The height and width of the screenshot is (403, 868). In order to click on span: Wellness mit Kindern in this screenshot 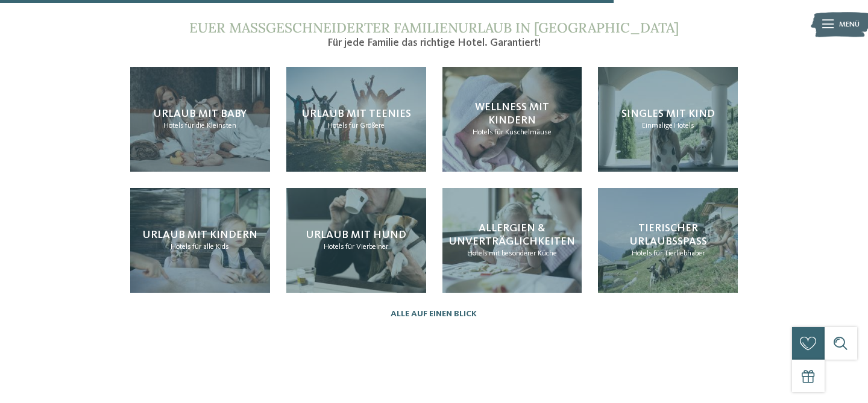, I will do `click(511, 114)`.